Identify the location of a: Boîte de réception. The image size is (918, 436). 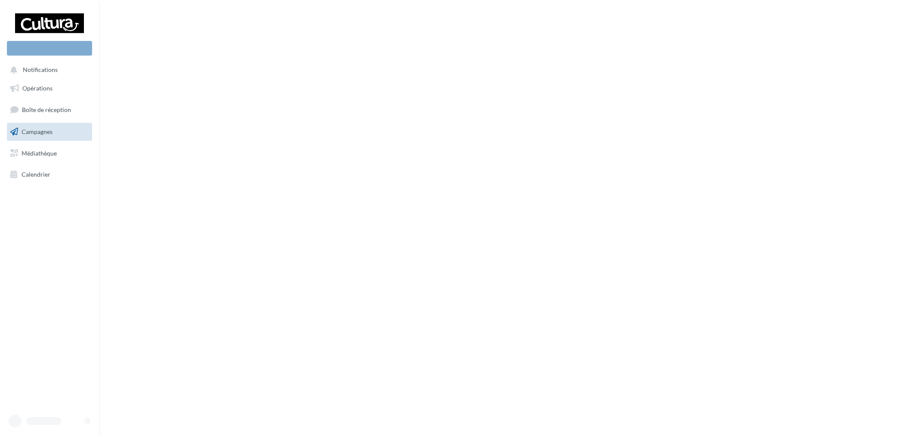
(49, 109).